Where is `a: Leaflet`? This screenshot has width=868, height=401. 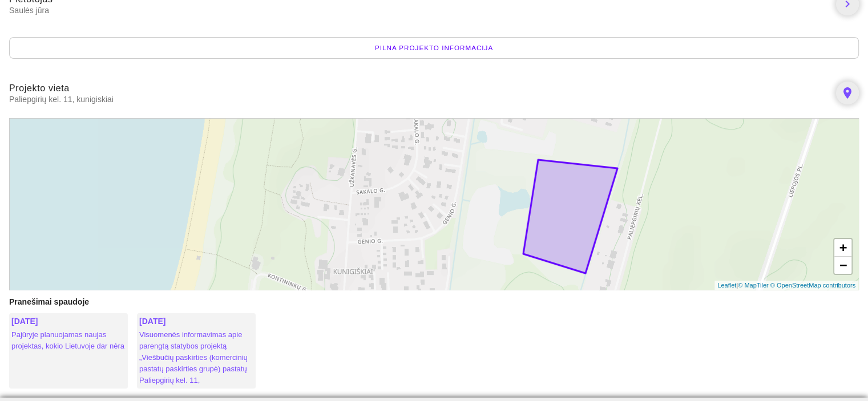
a: Leaflet is located at coordinates (726, 285).